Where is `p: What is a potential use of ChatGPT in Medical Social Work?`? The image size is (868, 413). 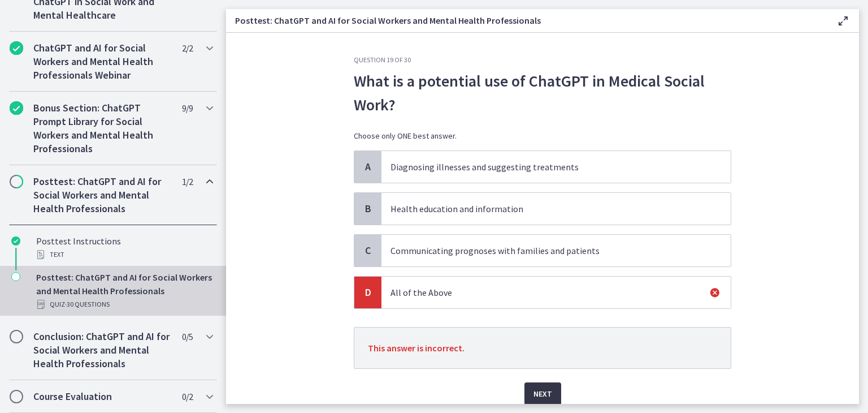 p: What is a potential use of ChatGPT in Medical Social Work? is located at coordinates (542, 93).